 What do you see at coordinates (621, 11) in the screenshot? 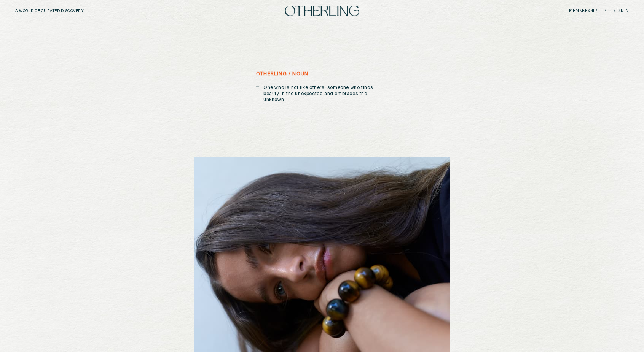
I see `a: Sign in` at bounding box center [621, 11].